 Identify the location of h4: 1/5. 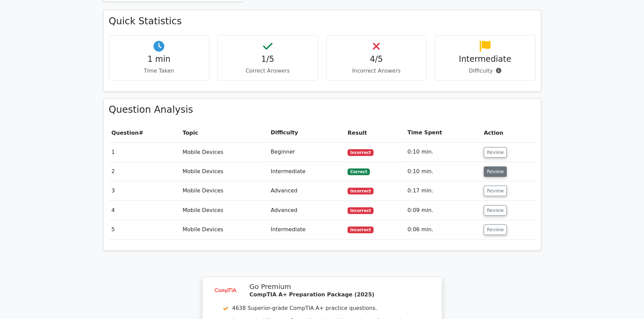
(268, 59).